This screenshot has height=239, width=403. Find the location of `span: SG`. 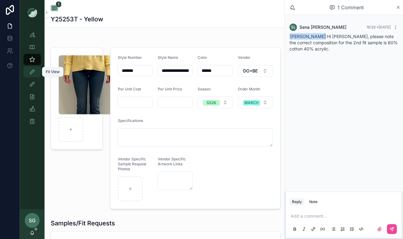

span: SG is located at coordinates (32, 220).